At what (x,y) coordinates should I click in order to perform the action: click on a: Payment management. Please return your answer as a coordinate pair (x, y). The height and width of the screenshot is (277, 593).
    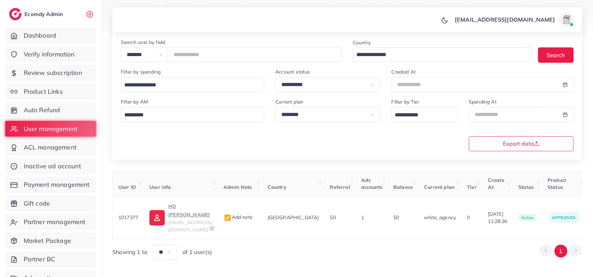
    Looking at the image, I should click on (51, 185).